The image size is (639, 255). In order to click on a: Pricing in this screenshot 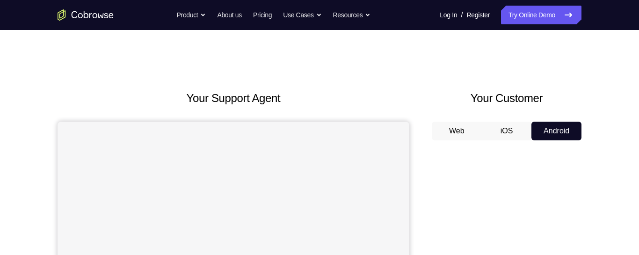, I will do `click(262, 15)`.